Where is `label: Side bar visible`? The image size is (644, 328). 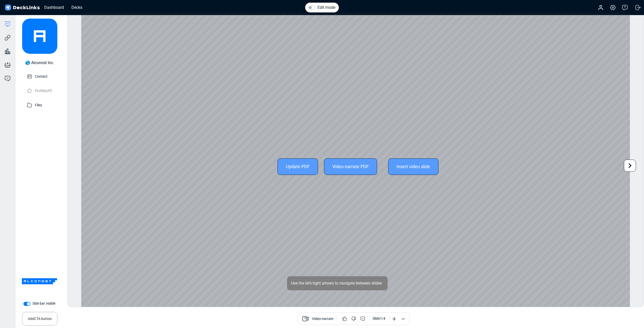 label: Side bar visible is located at coordinates (44, 303).